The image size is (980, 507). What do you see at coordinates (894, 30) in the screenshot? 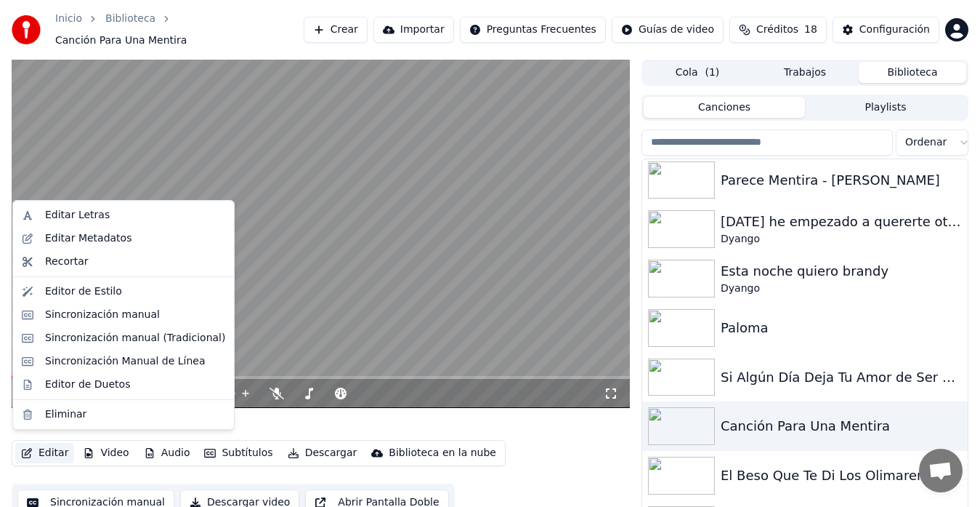
I see `div: Configuración` at bounding box center [894, 30].